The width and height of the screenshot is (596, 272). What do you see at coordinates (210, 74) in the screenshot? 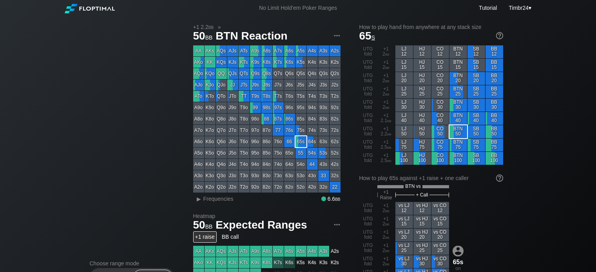
I see `div: KQo` at bounding box center [210, 74].